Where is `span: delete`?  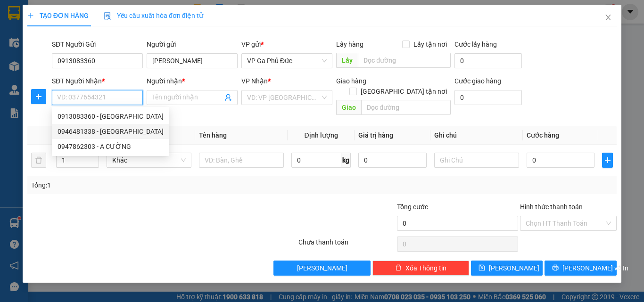
span: delete is located at coordinates (398, 268).